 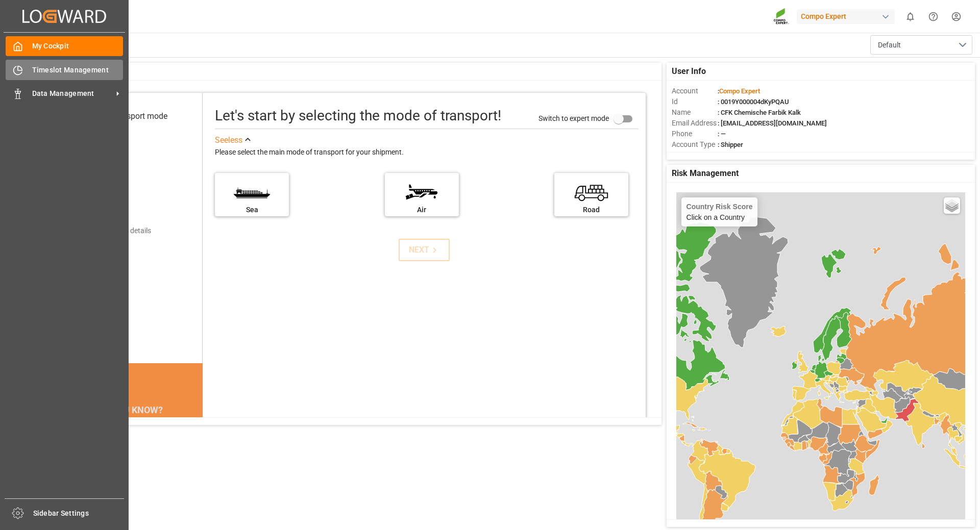 What do you see at coordinates (694, 134) in the screenshot?
I see `span: Phone` at bounding box center [694, 134].